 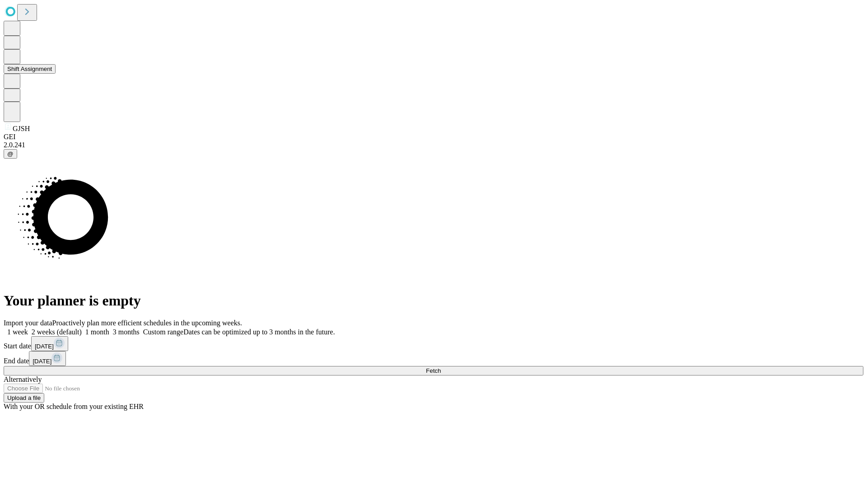 What do you see at coordinates (97, 331) in the screenshot?
I see `span: 1 month` at bounding box center [97, 331].